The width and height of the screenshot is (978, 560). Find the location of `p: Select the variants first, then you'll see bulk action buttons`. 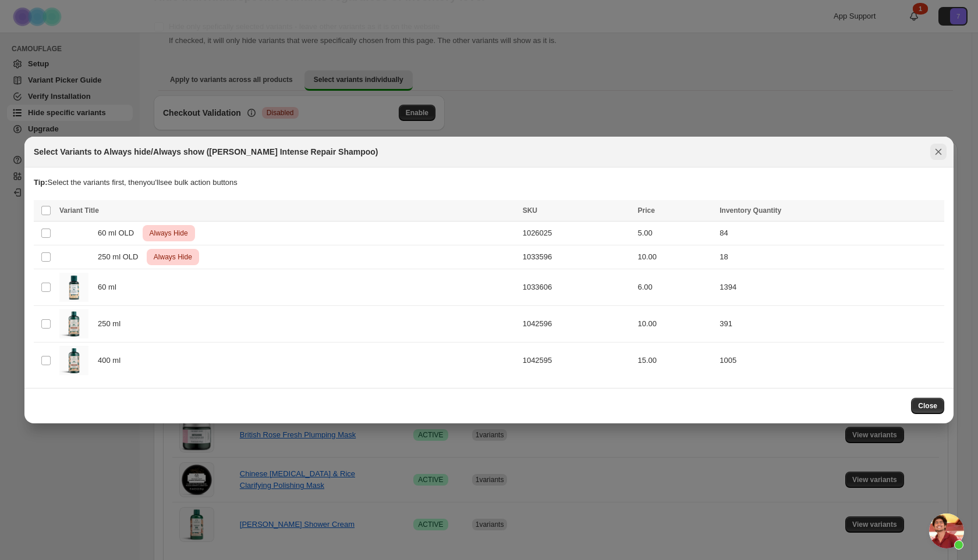

p: Select the variants first, then you'll see bulk action buttons is located at coordinates (489, 183).